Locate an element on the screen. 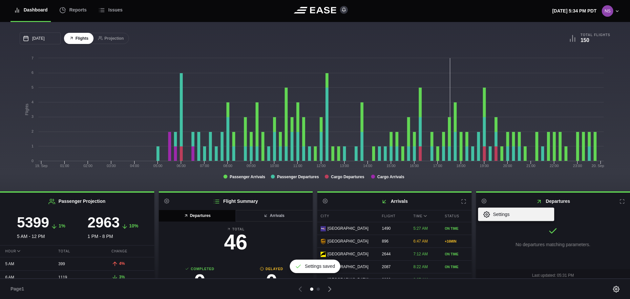  text: 09:00 is located at coordinates (251, 166).